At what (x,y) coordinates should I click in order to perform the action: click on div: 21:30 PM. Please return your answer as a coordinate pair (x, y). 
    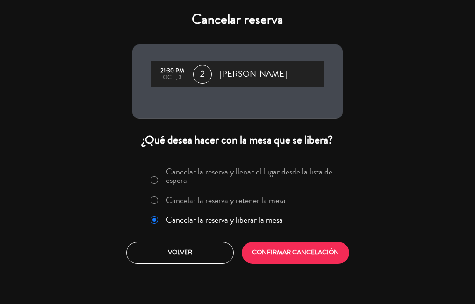
    Looking at the image, I should click on (172, 71).